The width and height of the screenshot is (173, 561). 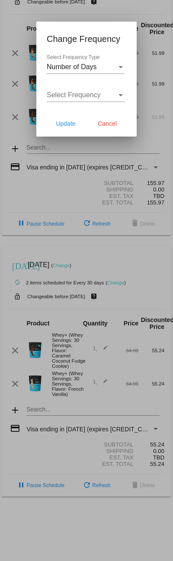 I want to click on span: Cancel, so click(x=107, y=124).